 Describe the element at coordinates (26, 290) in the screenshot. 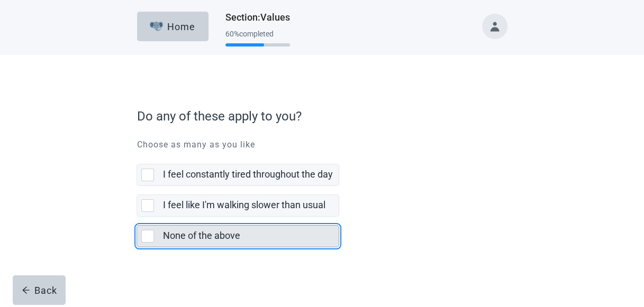

I see `span: arrow-left` at that location.